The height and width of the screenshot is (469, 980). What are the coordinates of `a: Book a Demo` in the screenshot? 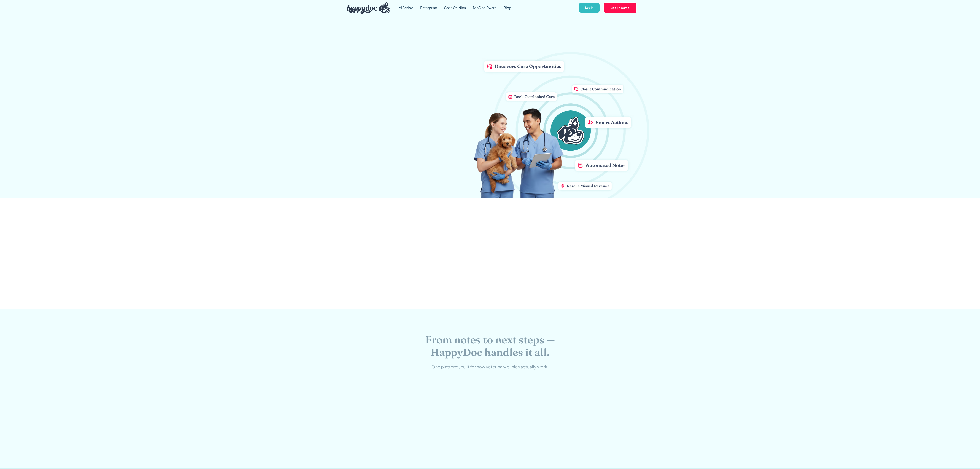 It's located at (620, 7).